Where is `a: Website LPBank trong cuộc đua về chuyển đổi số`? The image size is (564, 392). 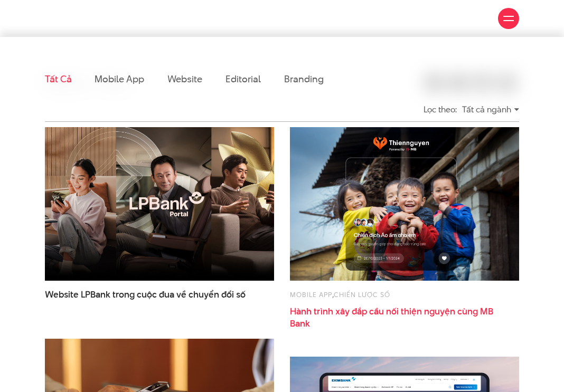 a: Website LPBank trong cuộc đua về chuyển đổi số is located at coordinates (151, 301).